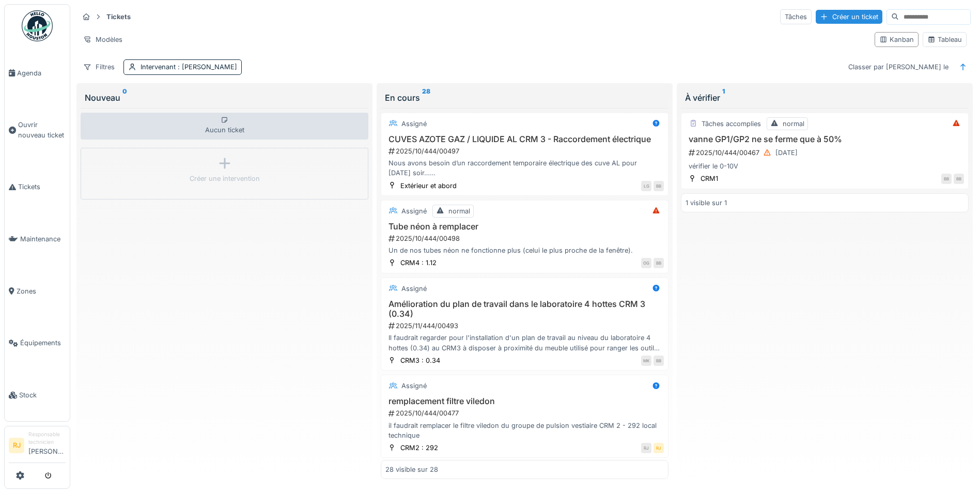 This screenshot has height=493, width=980. I want to click on h3: CUVES AZOTE GAZ / LIQUIDE AL CRM 3 - Raccordement électrique, so click(525, 139).